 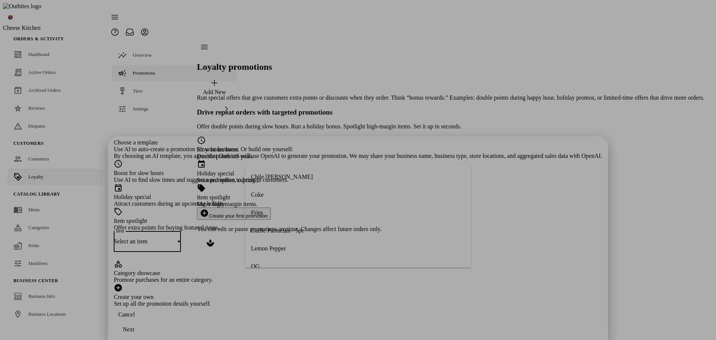 I want to click on span: Fries, so click(x=257, y=213).